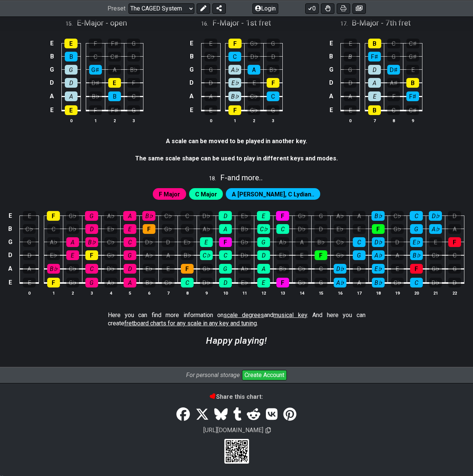 This screenshot has width=473, height=476. Describe the element at coordinates (192, 83) in the screenshot. I see `td: D` at that location.